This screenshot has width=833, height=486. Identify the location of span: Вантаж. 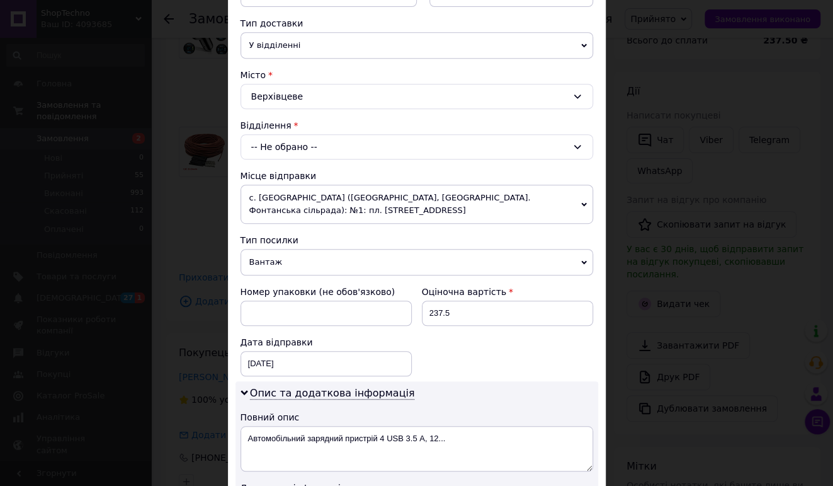
(417, 262).